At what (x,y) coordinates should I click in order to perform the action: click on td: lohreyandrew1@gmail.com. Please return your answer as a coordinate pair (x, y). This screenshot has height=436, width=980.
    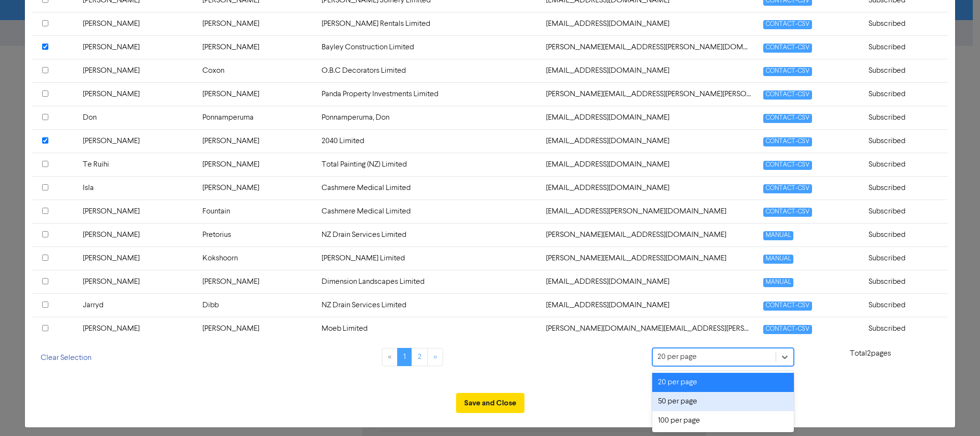
    Looking at the image, I should click on (649, 24).